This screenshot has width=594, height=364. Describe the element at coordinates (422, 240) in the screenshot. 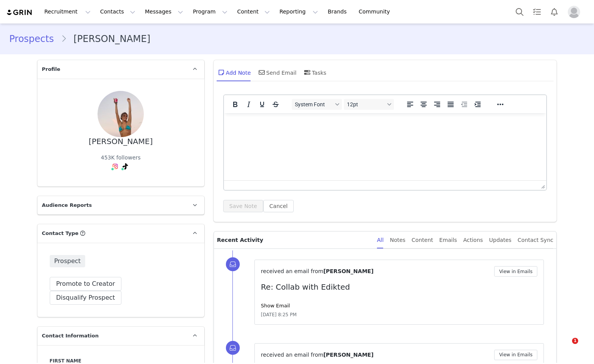

I see `div: Content` at that location.